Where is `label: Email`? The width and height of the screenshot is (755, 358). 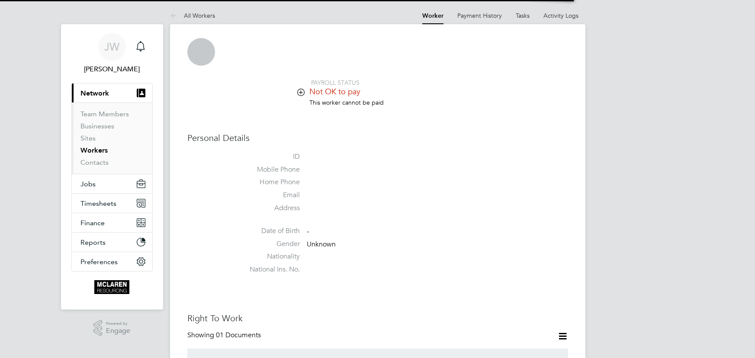
label: Email is located at coordinates (270, 195).